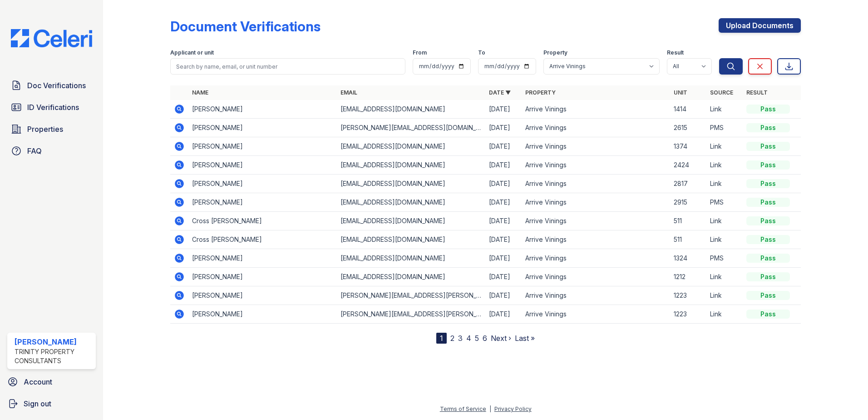  Describe the element at coordinates (52, 403) in the screenshot. I see `button: Sign out` at that location.